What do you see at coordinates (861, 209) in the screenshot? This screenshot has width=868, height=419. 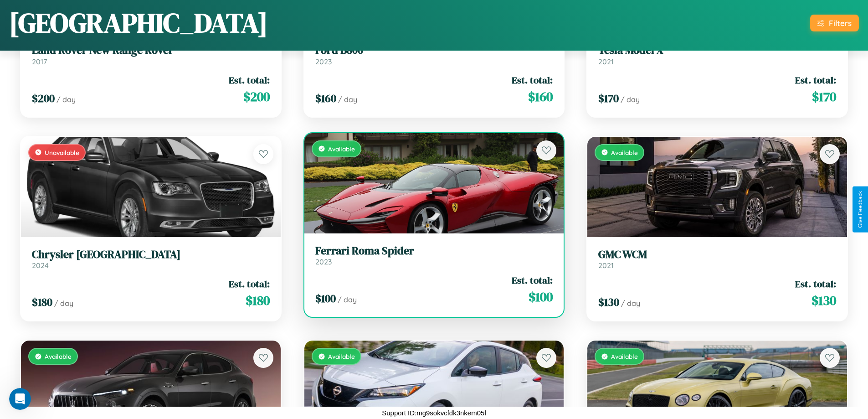 I see `div: Give Feedback` at bounding box center [861, 209].